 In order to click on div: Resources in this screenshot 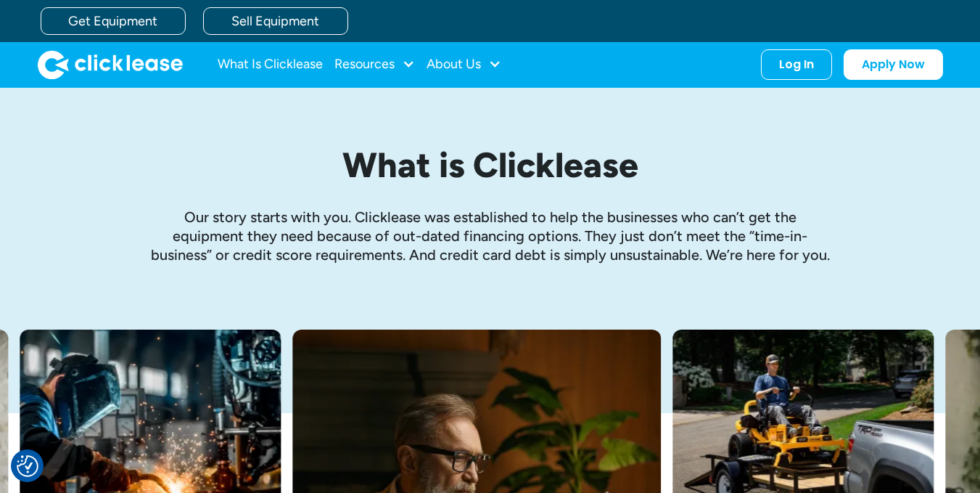, I will do `click(374, 64)`.